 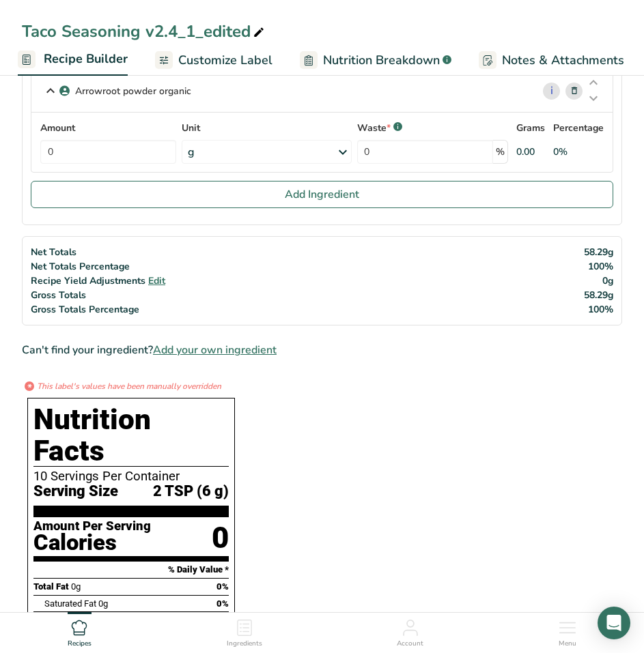 I want to click on i: This label's values have been manually overridden, so click(x=129, y=386).